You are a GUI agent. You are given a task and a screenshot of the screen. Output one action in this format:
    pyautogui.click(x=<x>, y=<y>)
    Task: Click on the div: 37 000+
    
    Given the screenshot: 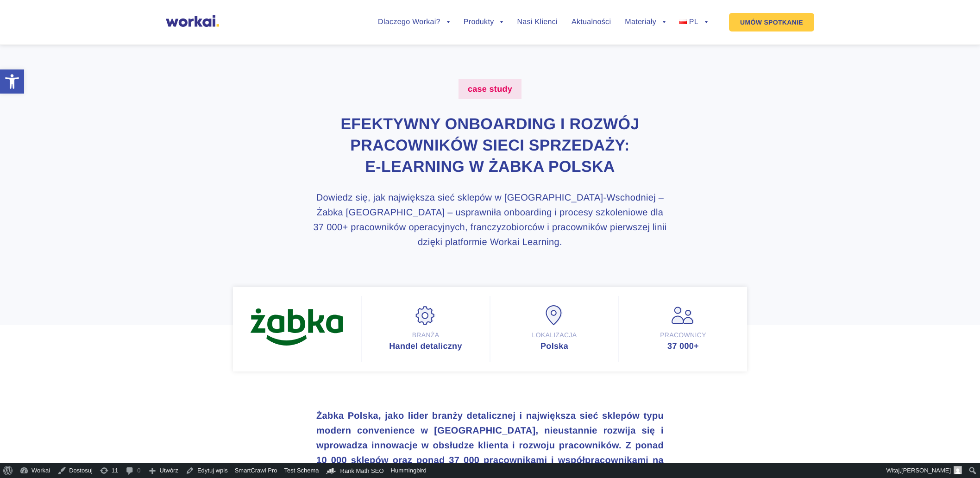 What is the action you would take?
    pyautogui.click(x=683, y=346)
    